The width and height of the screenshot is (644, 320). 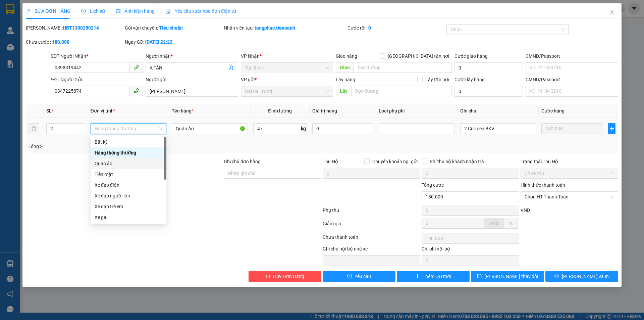 What do you see at coordinates (349, 277) in the screenshot?
I see `span: exclamation-circle` at bounding box center [349, 277].